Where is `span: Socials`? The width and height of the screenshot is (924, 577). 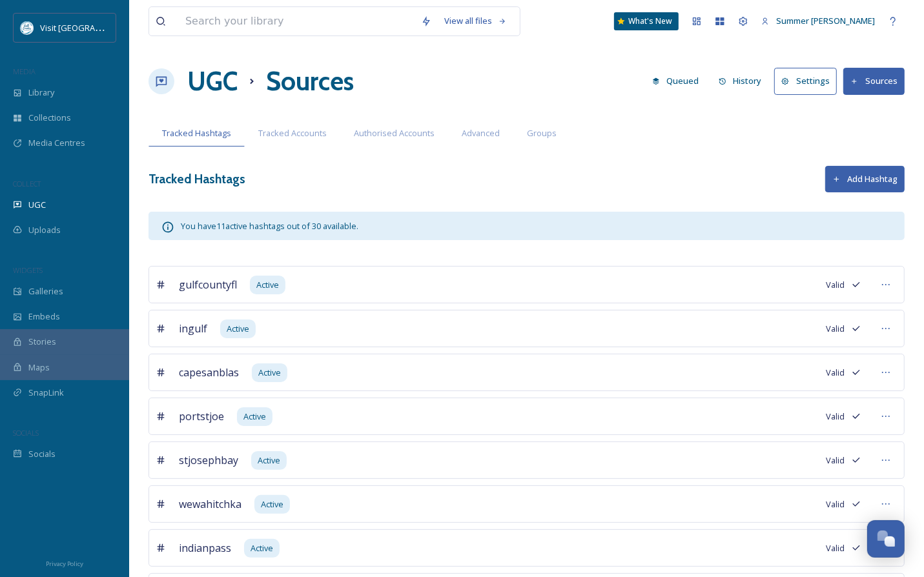 span: Socials is located at coordinates (42, 454).